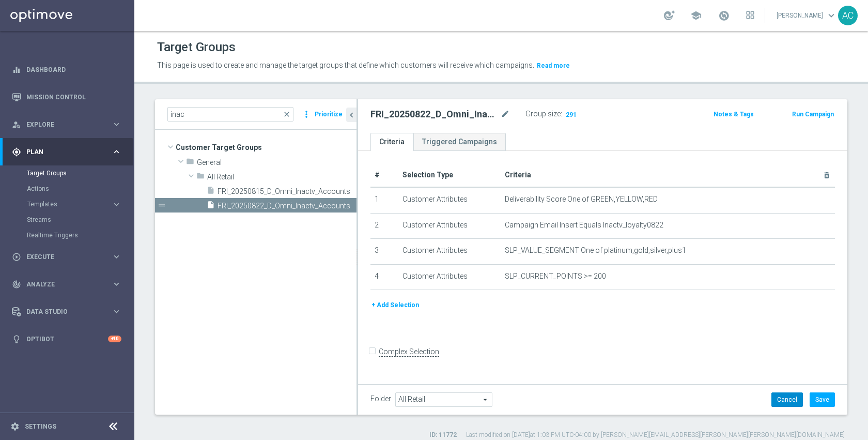 The width and height of the screenshot is (868, 440). I want to click on button: Mission Control, so click(67, 97).